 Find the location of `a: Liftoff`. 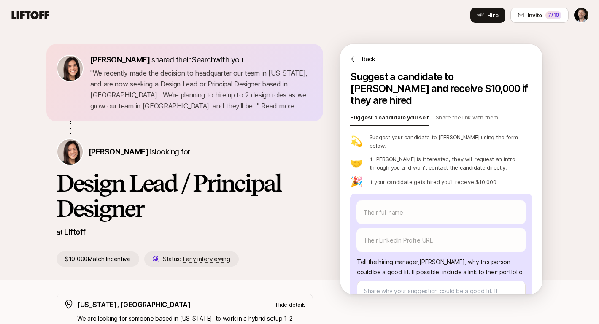

a: Liftoff is located at coordinates (75, 232).